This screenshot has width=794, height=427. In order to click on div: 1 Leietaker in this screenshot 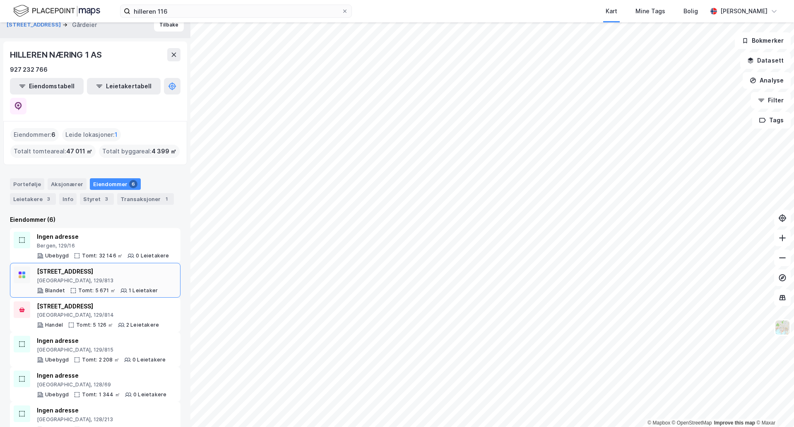, I will do `click(143, 290)`.